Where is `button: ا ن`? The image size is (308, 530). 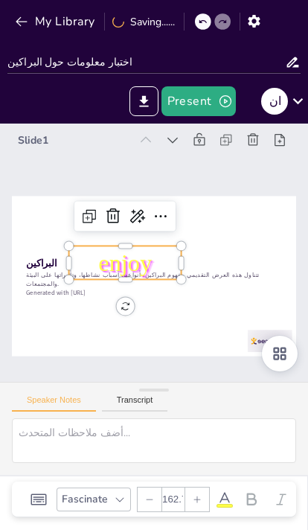 button: ا ن is located at coordinates (275, 101).